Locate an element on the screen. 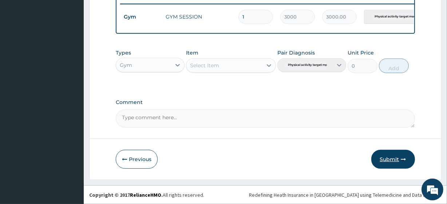  span: We're online! is located at coordinates (71, 95).